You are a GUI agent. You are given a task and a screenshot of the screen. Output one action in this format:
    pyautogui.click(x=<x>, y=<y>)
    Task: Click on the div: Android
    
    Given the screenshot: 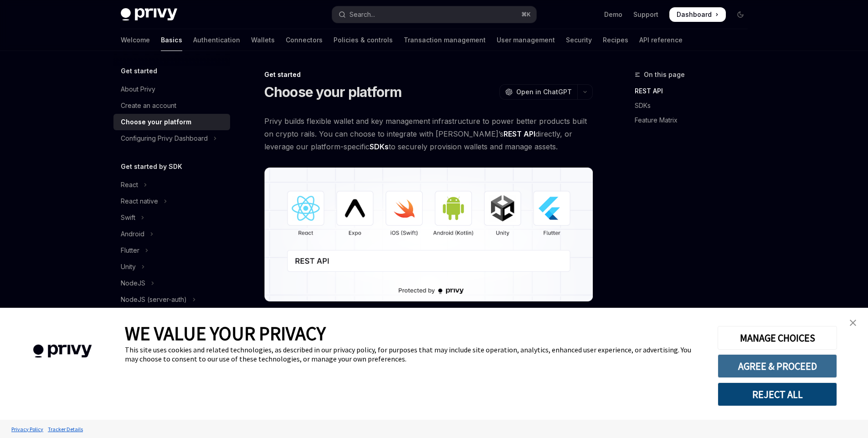 What is the action you would take?
    pyautogui.click(x=133, y=234)
    